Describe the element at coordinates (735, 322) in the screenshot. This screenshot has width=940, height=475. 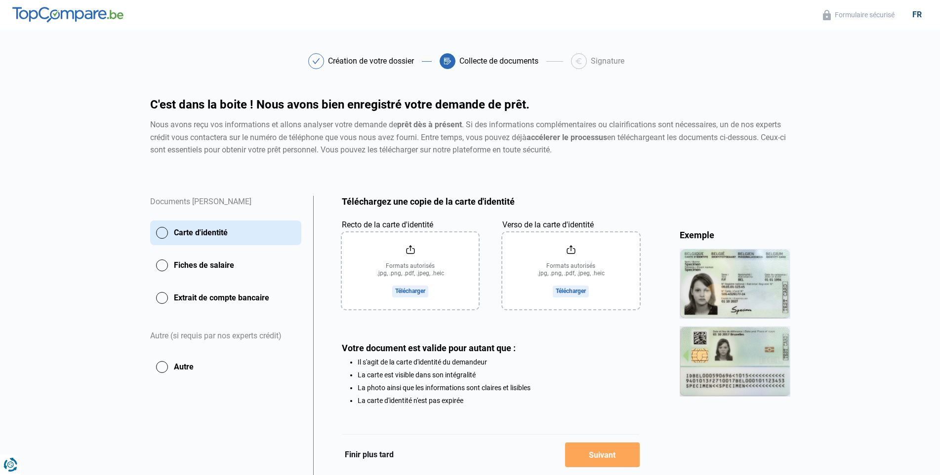
I see `img: idCard` at that location.